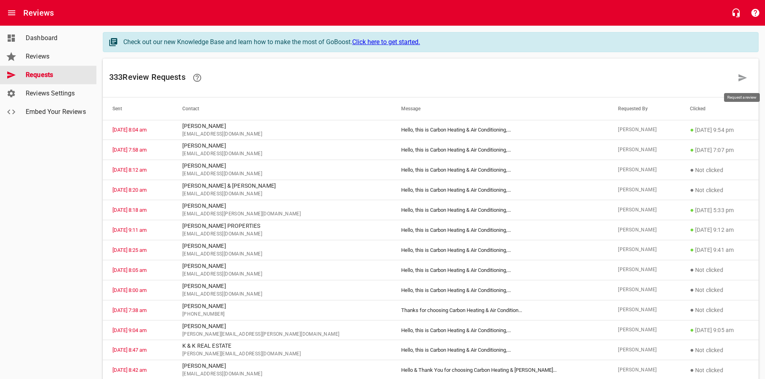 The height and width of the screenshot is (379, 765). Describe the element at coordinates (39, 13) in the screenshot. I see `h6: Reviews` at that location.